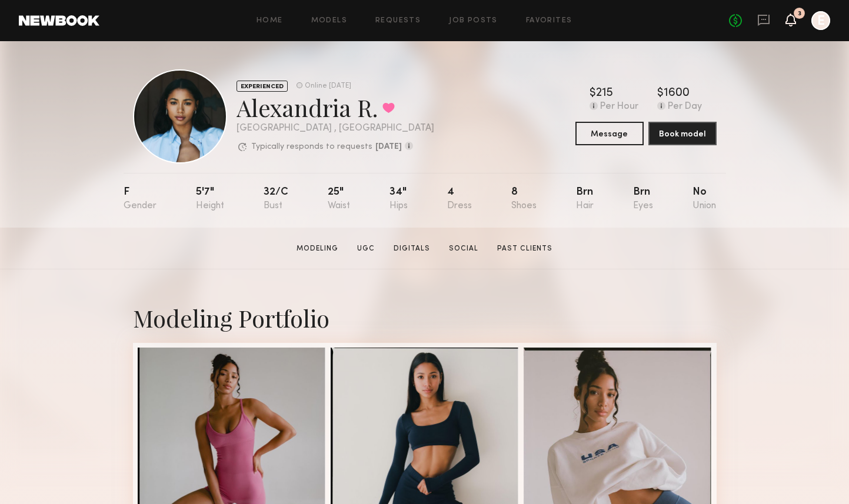 This screenshot has width=849, height=504. I want to click on a: Book model, so click(683, 134).